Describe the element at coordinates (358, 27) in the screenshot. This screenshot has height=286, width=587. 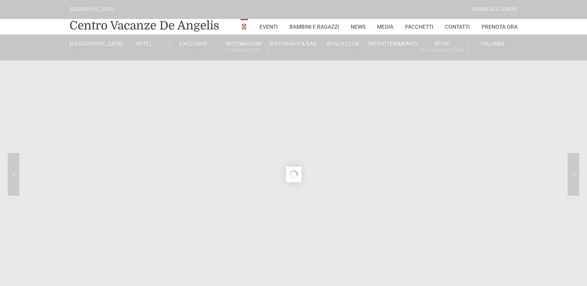
I see `a: News` at that location.